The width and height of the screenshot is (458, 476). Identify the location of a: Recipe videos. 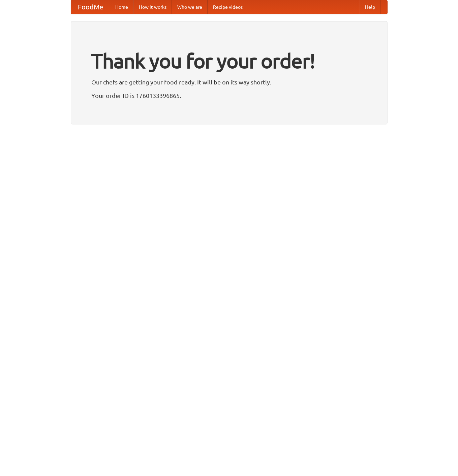
(227, 7).